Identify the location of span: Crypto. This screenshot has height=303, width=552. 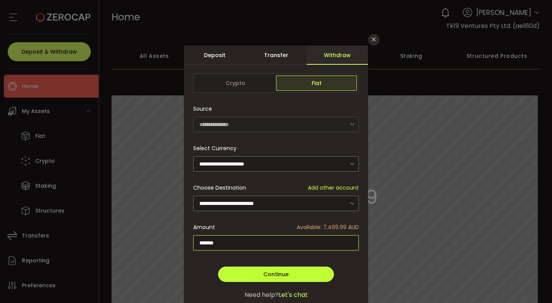
(235, 83).